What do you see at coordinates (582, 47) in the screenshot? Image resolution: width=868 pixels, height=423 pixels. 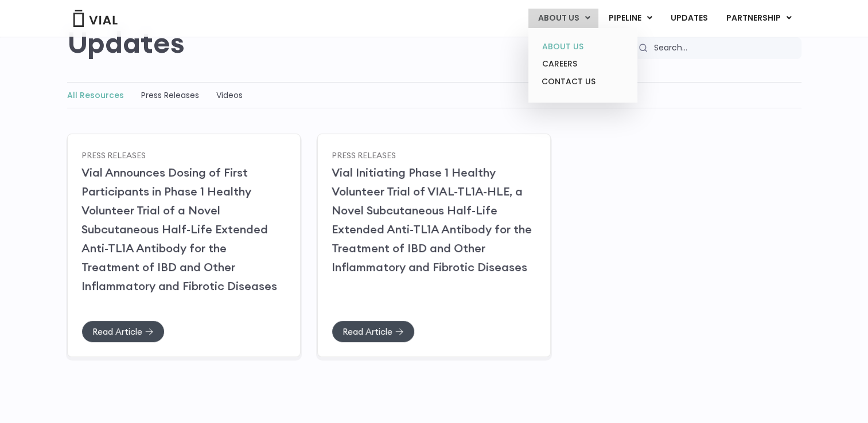 I see `a: ABOUT US` at bounding box center [582, 47].